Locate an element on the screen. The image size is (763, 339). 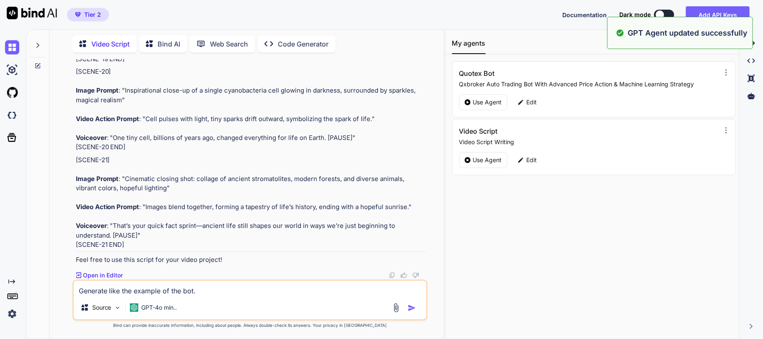
img: chat is located at coordinates (12, 47).